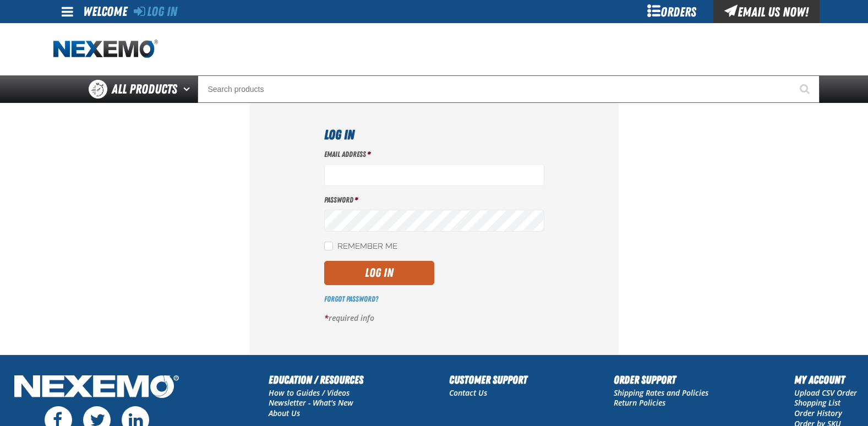 The height and width of the screenshot is (426, 868). Describe the element at coordinates (818, 413) in the screenshot. I see `a: Order History` at that location.